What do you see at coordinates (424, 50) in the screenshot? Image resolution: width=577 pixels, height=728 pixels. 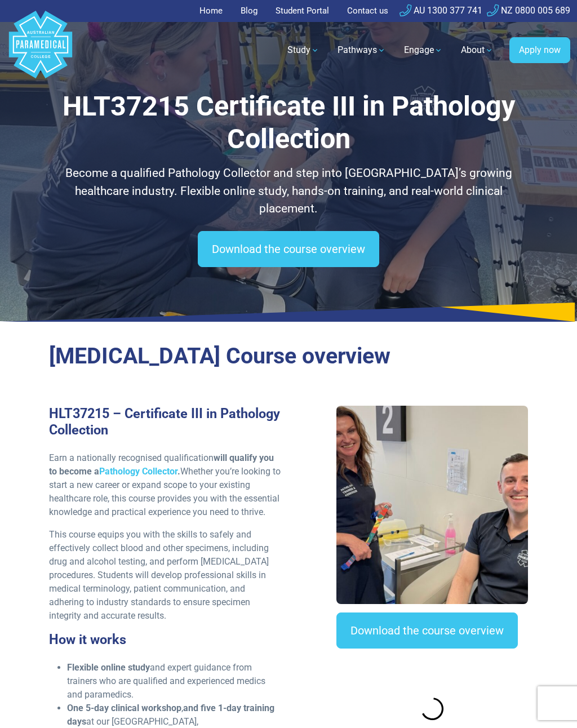 I see `a: Engage` at bounding box center [424, 50].